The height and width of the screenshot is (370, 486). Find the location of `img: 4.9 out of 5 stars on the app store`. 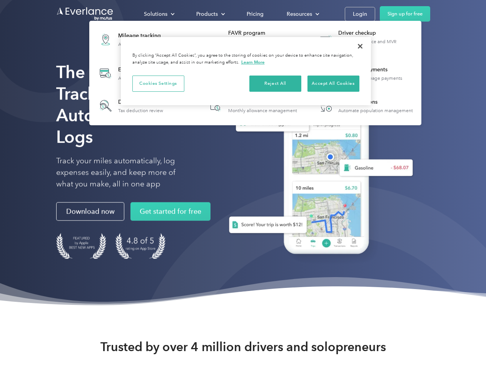

img: 4.9 out of 5 stars on the app store is located at coordinates (141, 246).